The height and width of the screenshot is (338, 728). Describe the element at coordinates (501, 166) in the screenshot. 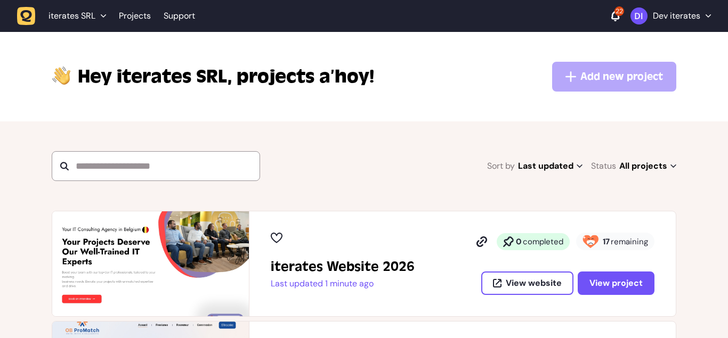

I see `span: Sort by` at that location.